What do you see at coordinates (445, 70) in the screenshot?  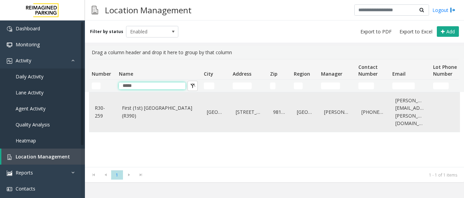 I see `span: Lot Phone Number` at bounding box center [445, 70].